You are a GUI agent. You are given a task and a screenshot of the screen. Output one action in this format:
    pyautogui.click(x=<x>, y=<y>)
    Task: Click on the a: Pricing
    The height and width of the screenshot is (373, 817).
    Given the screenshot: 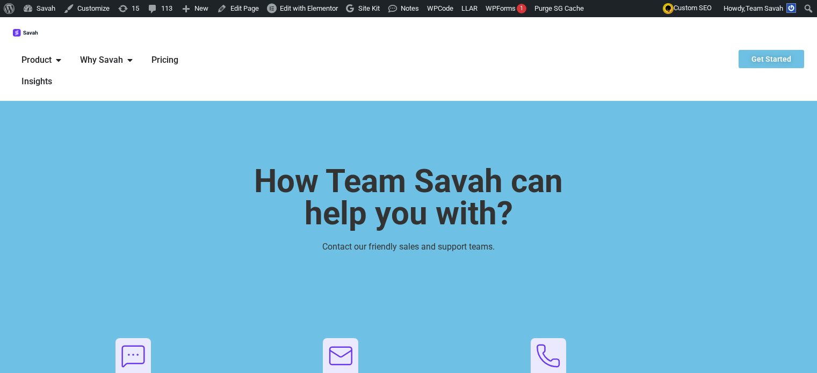 What is the action you would take?
    pyautogui.click(x=165, y=60)
    